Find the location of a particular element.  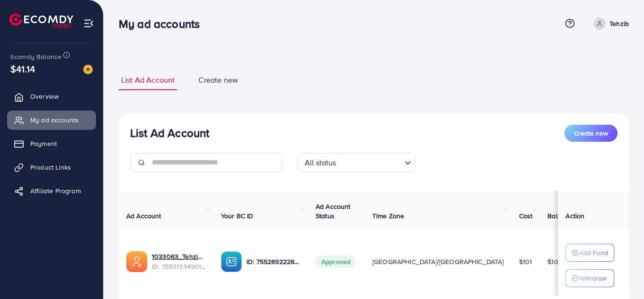

span: Payment is located at coordinates (44, 144).